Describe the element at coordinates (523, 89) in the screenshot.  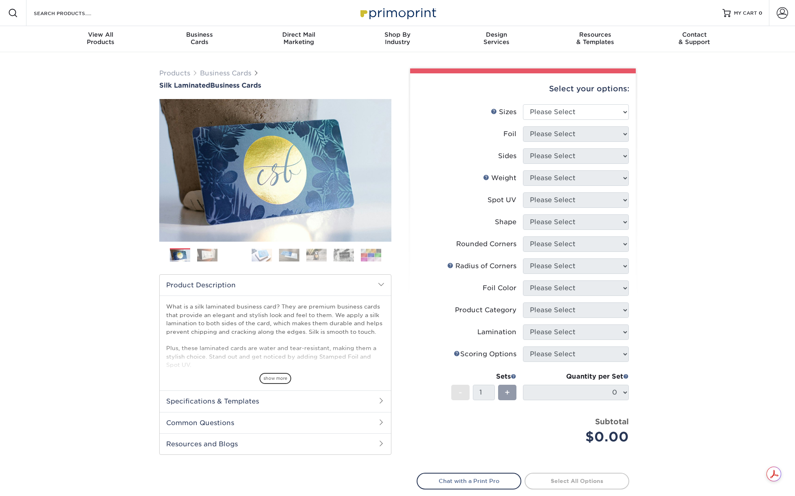
I see `div: Select your options:` at that location.